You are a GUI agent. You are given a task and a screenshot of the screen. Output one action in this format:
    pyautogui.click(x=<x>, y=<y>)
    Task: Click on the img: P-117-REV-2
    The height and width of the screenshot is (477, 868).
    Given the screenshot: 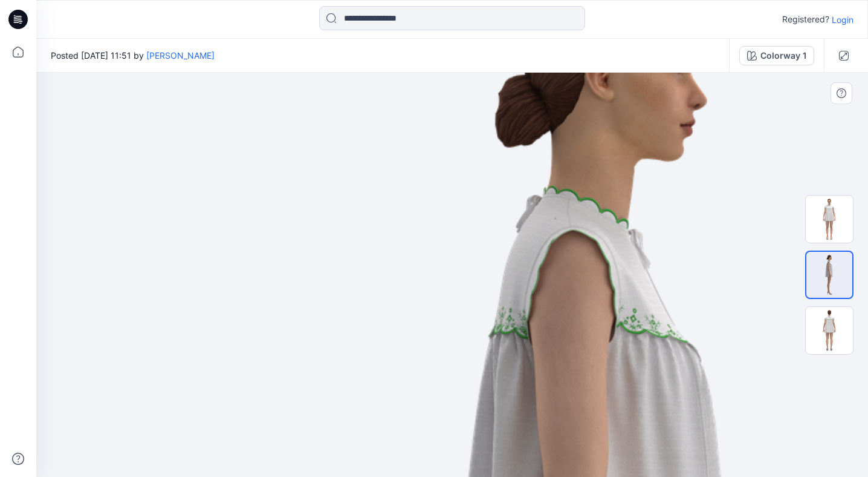 What is the action you would take?
    pyautogui.click(x=829, y=275)
    